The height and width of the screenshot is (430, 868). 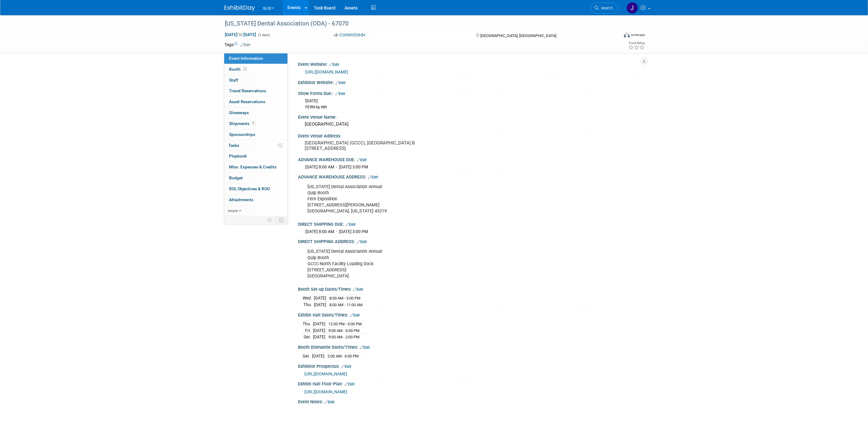 I want to click on span: 12:00 PM - 6:00 PM, so click(x=345, y=324).